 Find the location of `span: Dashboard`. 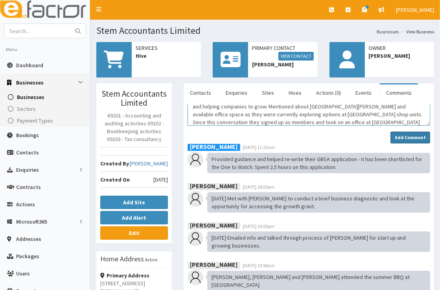

span: Dashboard is located at coordinates (30, 65).